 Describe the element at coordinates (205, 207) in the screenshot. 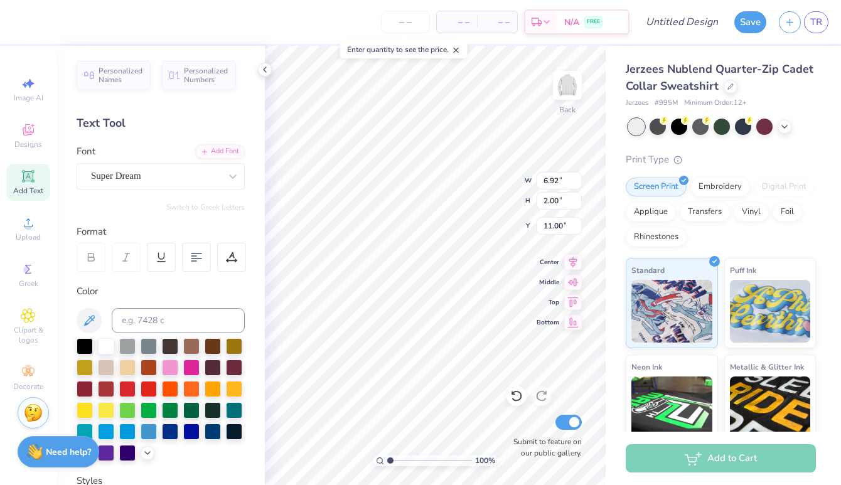

I see `button: Switch to Greek Letters` at that location.